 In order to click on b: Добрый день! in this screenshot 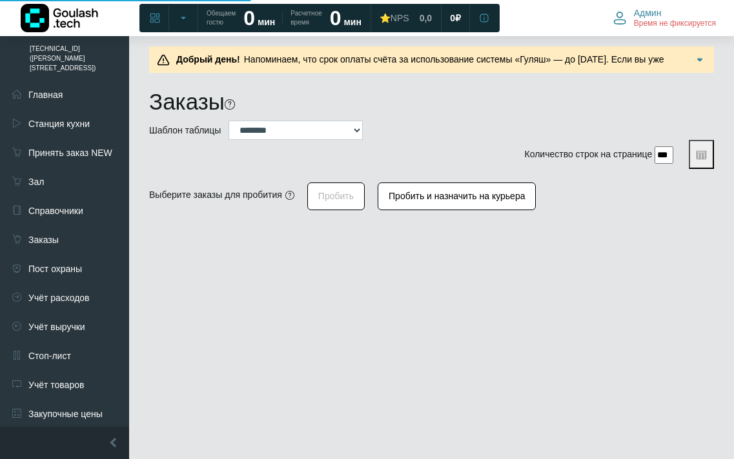, I will do `click(208, 59)`.